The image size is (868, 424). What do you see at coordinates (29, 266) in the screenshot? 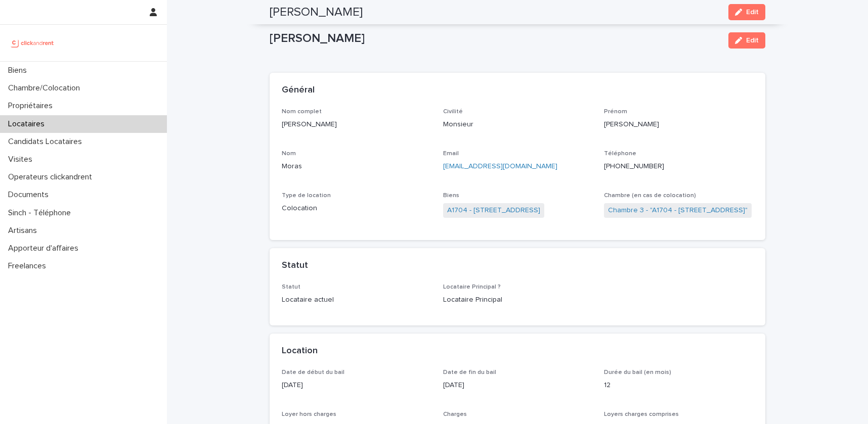
I see `p: Freelances` at bounding box center [29, 266].